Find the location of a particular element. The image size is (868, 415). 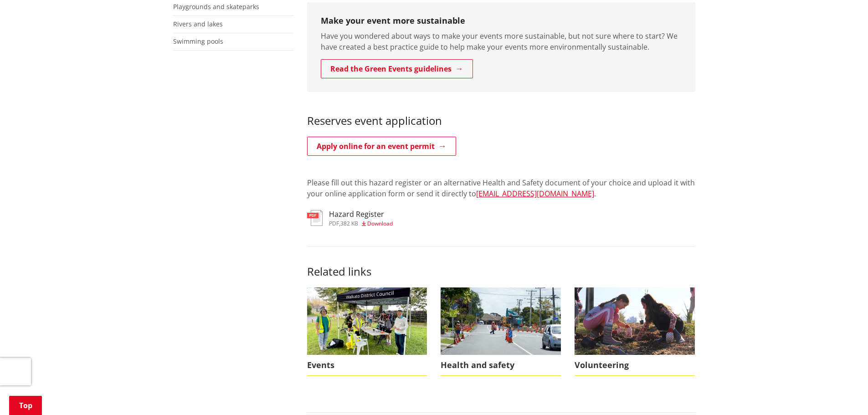

img: Health and safety is located at coordinates (501, 322).